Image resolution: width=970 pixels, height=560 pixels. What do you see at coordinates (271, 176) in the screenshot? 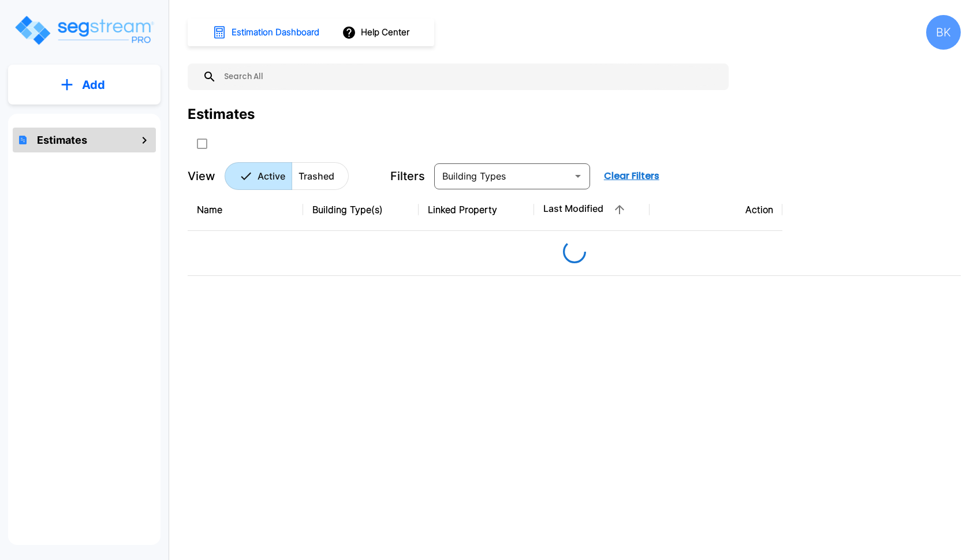
I see `p: Active` at bounding box center [271, 176].